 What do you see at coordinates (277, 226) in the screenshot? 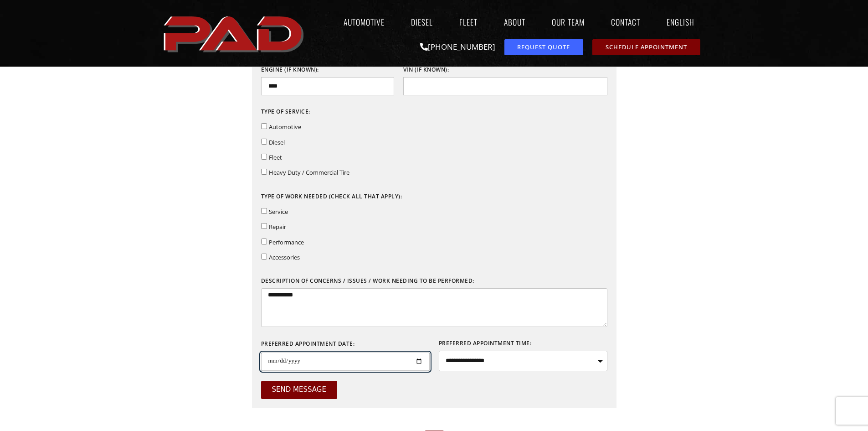
I see `label: Repair` at bounding box center [277, 226].